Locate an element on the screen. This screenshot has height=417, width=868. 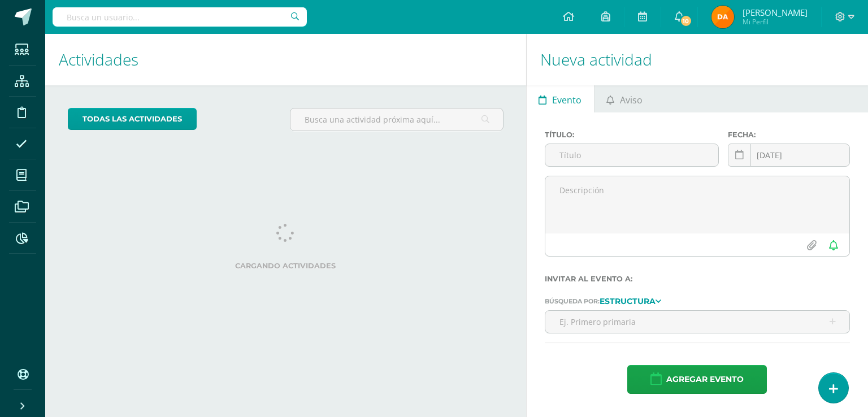
a: todas las Actividades is located at coordinates (132, 119).